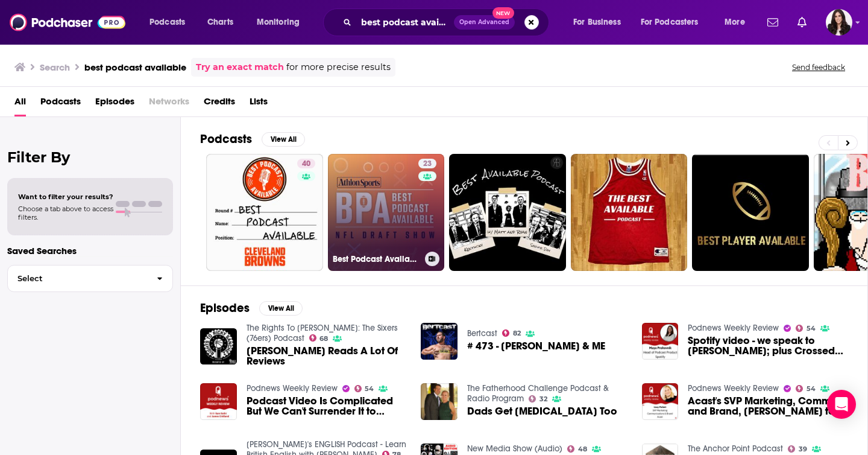 Image resolution: width=868 pixels, height=455 pixels. What do you see at coordinates (169, 104) in the screenshot?
I see `span: Networks` at bounding box center [169, 104].